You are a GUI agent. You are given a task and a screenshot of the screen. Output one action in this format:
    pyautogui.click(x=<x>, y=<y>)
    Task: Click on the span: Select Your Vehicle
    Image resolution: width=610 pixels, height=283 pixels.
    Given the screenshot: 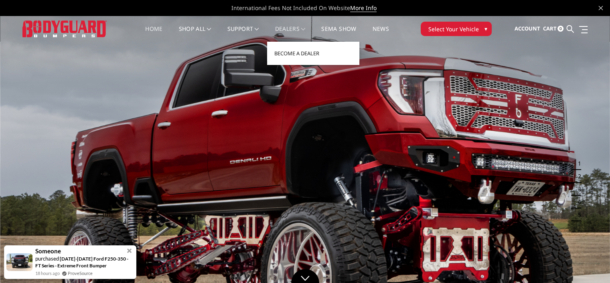 What is the action you would take?
    pyautogui.click(x=453, y=29)
    